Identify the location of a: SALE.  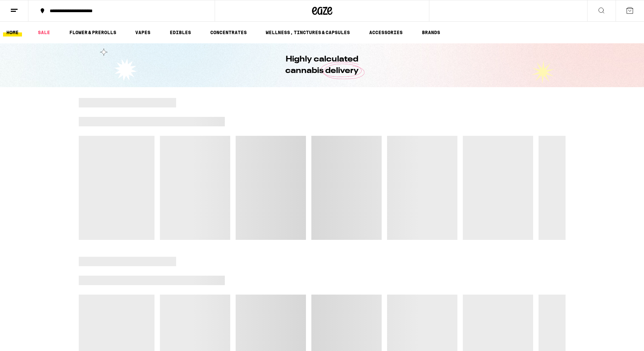
(44, 32).